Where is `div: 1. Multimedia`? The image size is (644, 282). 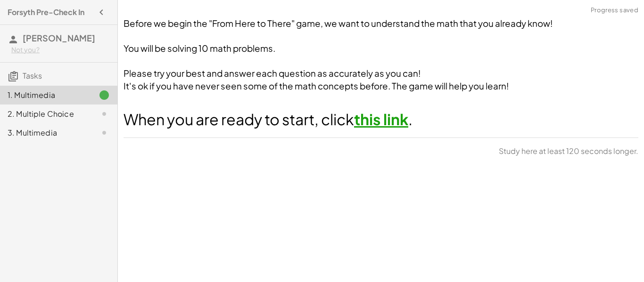 div: 1. Multimedia is located at coordinates (46, 95).